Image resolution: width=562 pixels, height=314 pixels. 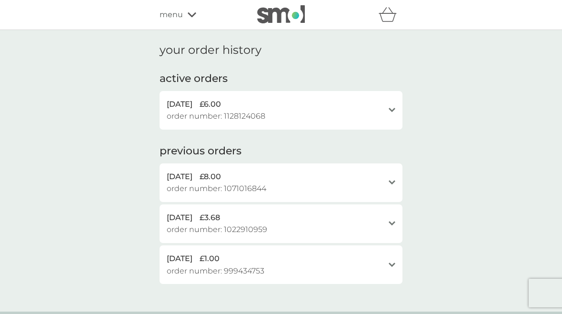 I want to click on span: £1.00, so click(x=210, y=259).